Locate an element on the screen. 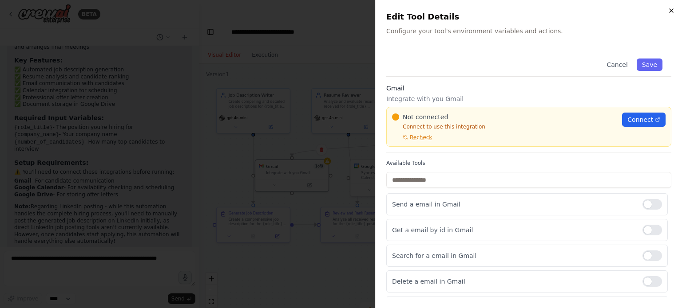  p: Integrate with you Gmail is located at coordinates (529, 99).